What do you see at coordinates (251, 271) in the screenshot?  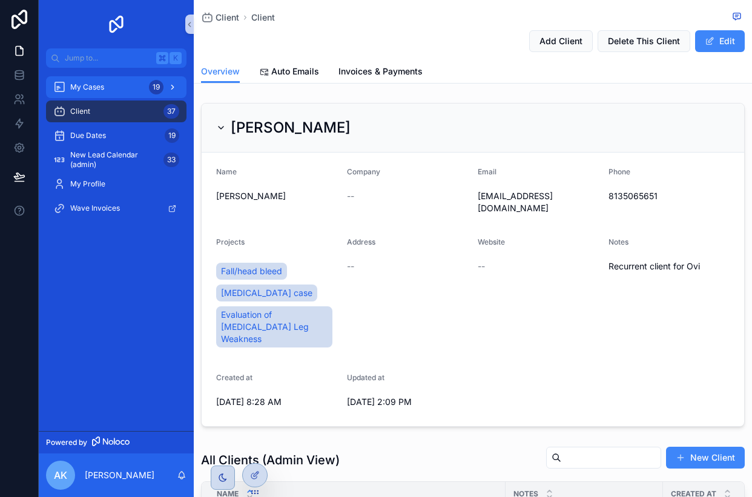 I see `a: Fall/head bleed` at bounding box center [251, 271].